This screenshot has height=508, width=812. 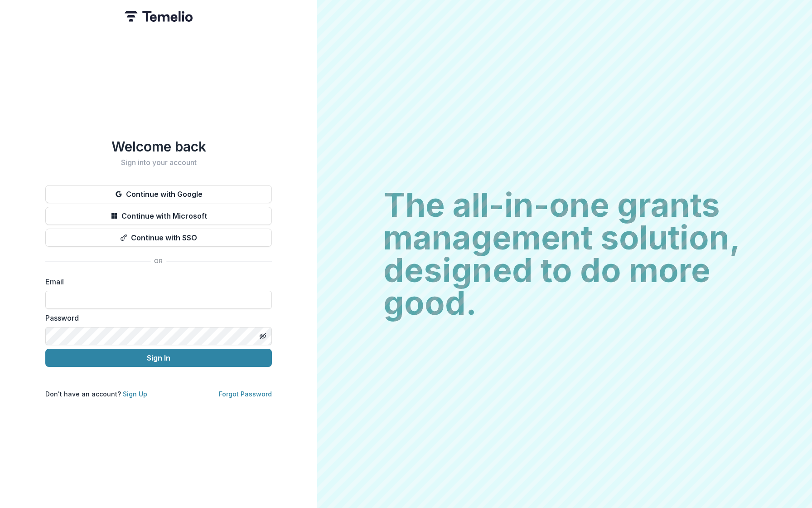 I want to click on button: Continue with Microsoft, so click(x=158, y=216).